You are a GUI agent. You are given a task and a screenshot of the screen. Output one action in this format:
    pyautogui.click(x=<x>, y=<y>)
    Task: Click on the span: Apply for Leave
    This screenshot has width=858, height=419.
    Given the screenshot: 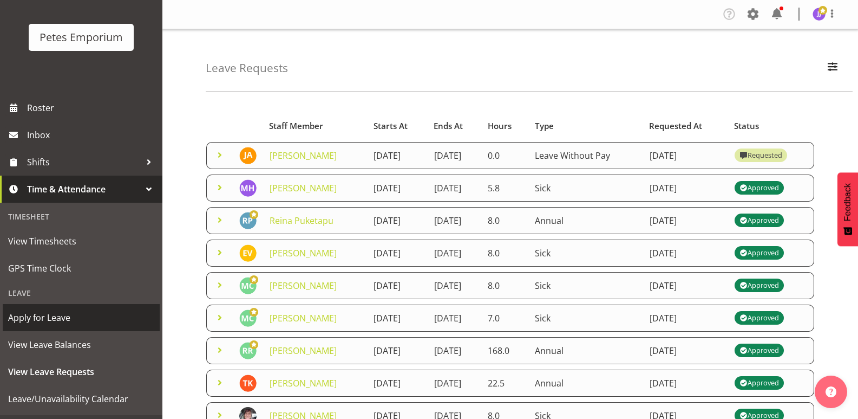 What is the action you would take?
    pyautogui.click(x=81, y=317)
    